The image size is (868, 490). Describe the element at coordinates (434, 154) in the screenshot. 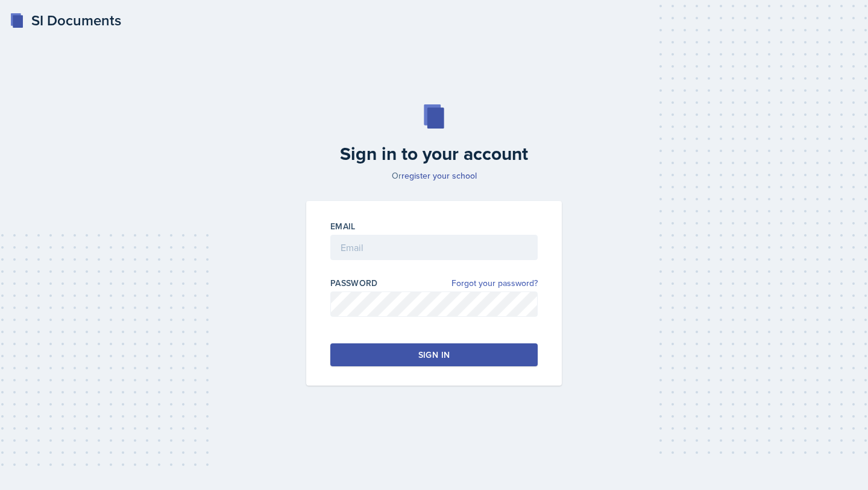

I see `h2: Sign in to your account` at that location.